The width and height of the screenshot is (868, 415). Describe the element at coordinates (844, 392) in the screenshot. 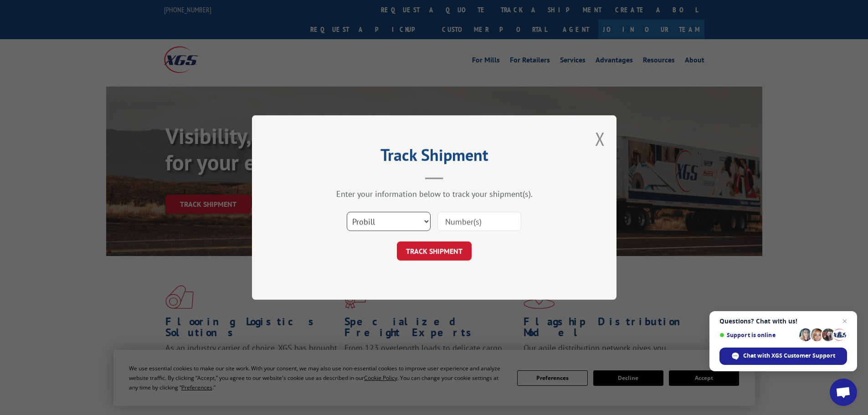

I see `div: Open chat` at that location.